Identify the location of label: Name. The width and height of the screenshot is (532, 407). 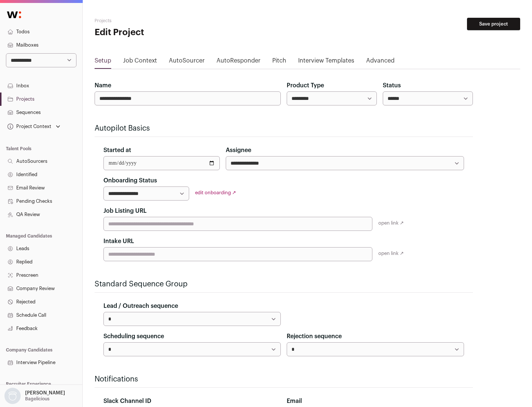
(103, 85).